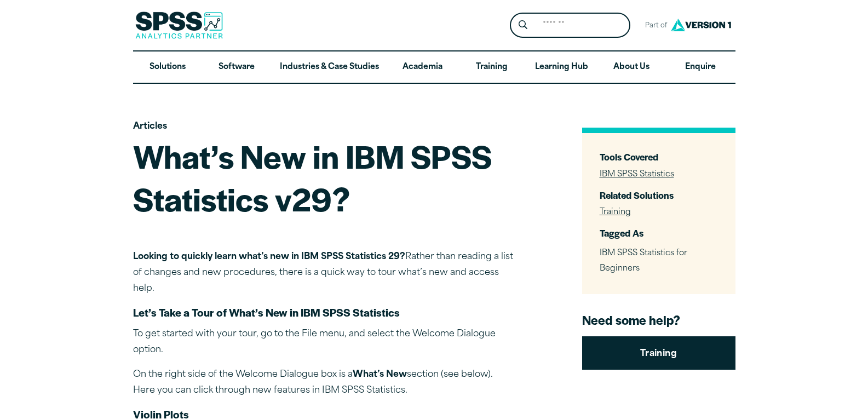  I want to click on a: Enquire, so click(700, 67).